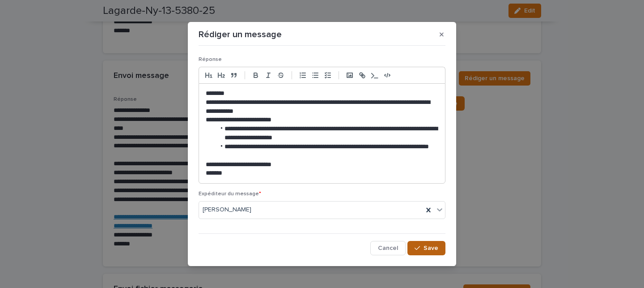  I want to click on span: Réponse, so click(210, 60).